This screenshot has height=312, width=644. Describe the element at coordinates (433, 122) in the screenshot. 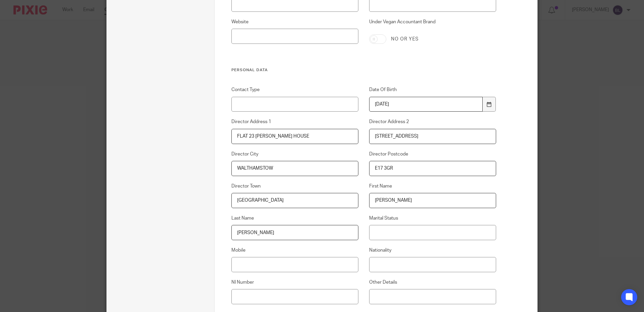

I see `label: Director Address 2` at that location.